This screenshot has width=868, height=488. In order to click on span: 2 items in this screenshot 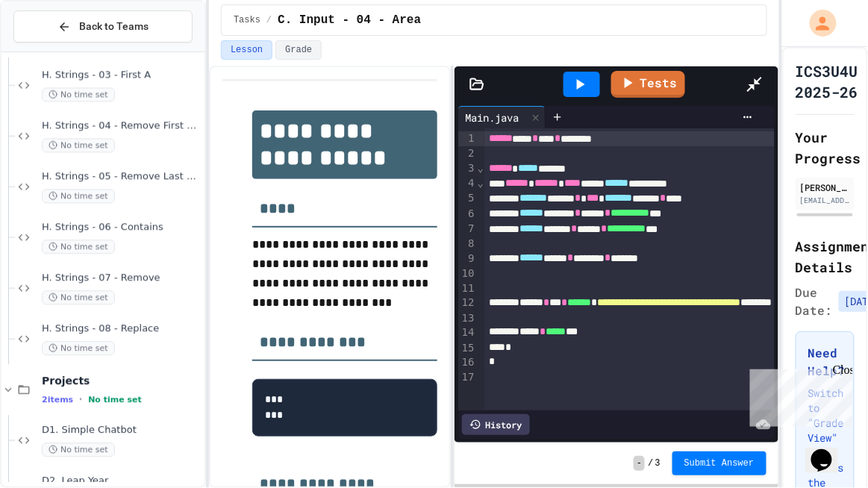, I will do `click(57, 399)`.